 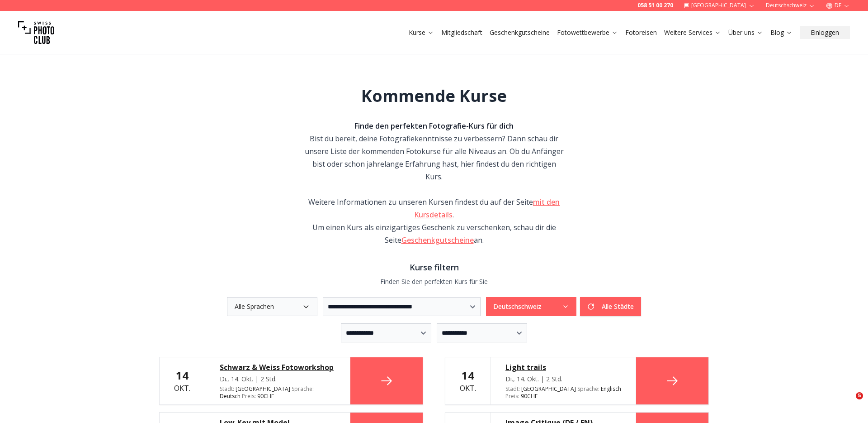 I want to click on button: Fotowettbewerbe, so click(x=587, y=33).